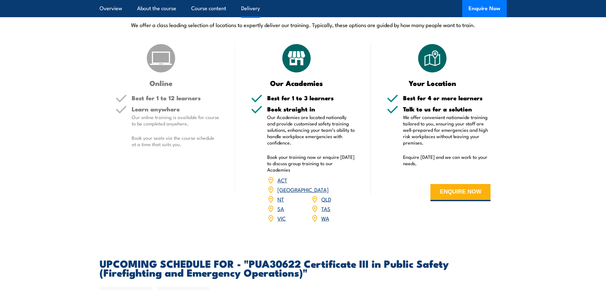 The width and height of the screenshot is (606, 290). I want to click on p: We offer a class leading selection of locations to expertly deliver our training. Typically, thes..., so click(303, 24).